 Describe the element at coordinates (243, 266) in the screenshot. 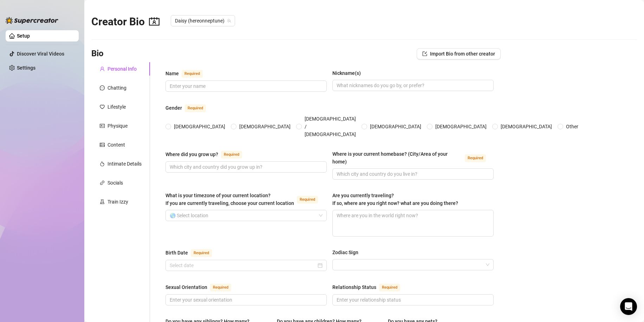

I see `input: Birth Date` at that location.